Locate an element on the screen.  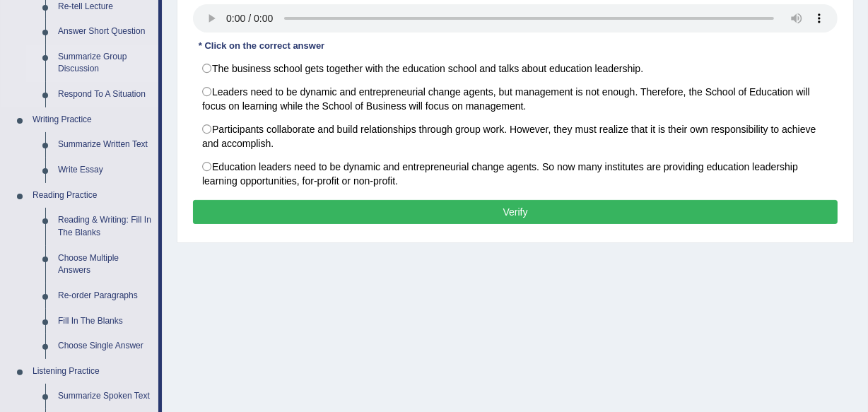
a: Answer Short Question is located at coordinates (104, 32).